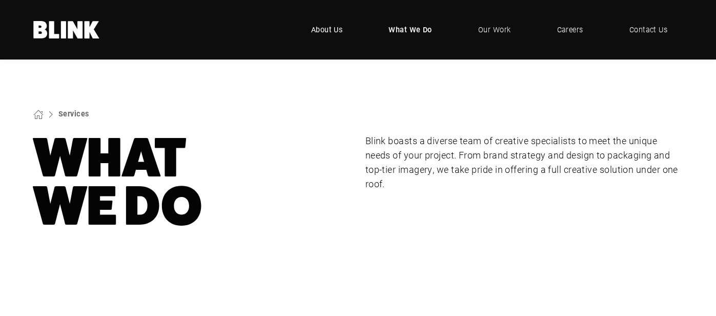  What do you see at coordinates (192, 182) in the screenshot?
I see `h1: What` at bounding box center [192, 182].